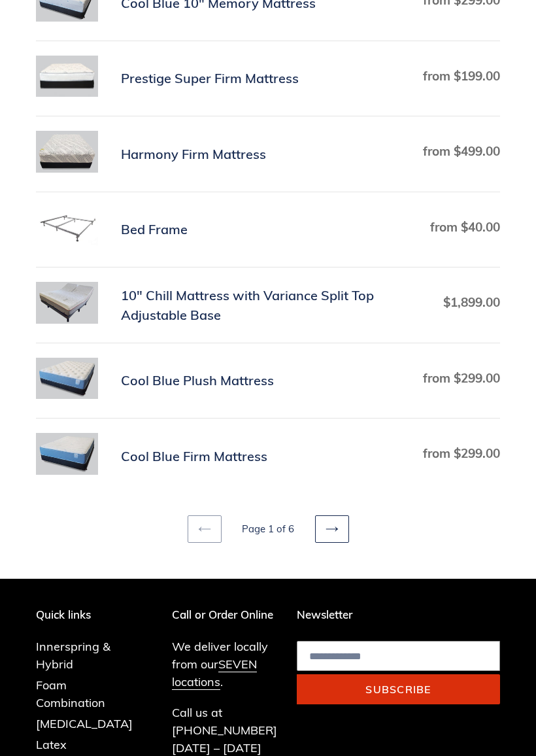  What do you see at coordinates (268, 78) in the screenshot?
I see `a: Prestige Super Firm Mattress` at bounding box center [268, 78].